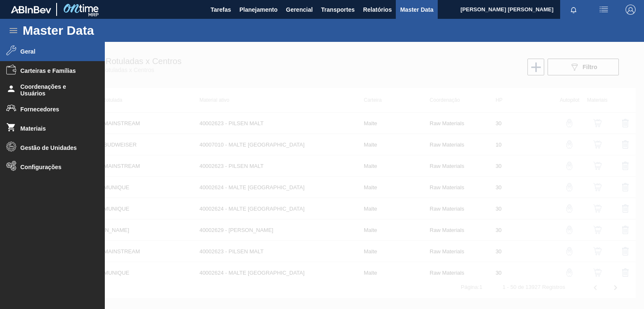 This screenshot has width=644, height=309. What do you see at coordinates (55, 148) in the screenshot?
I see `span: Gestão de Unidades` at bounding box center [55, 148].